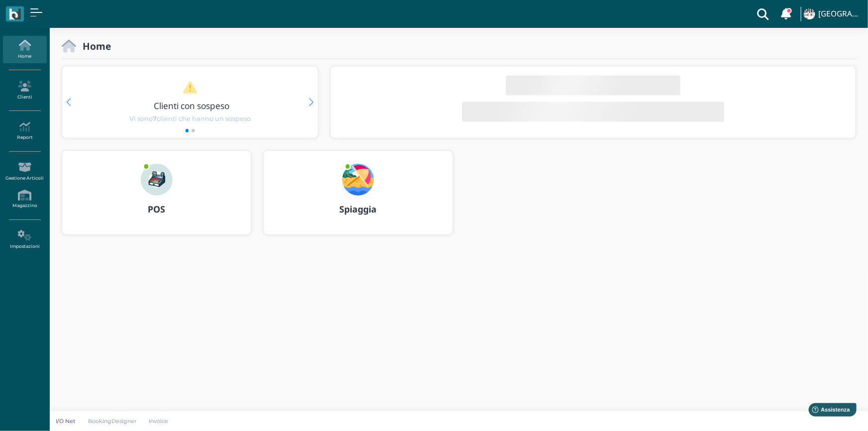  I want to click on span: Vi sono clienti che hanno un sospeso, so click(190, 118).